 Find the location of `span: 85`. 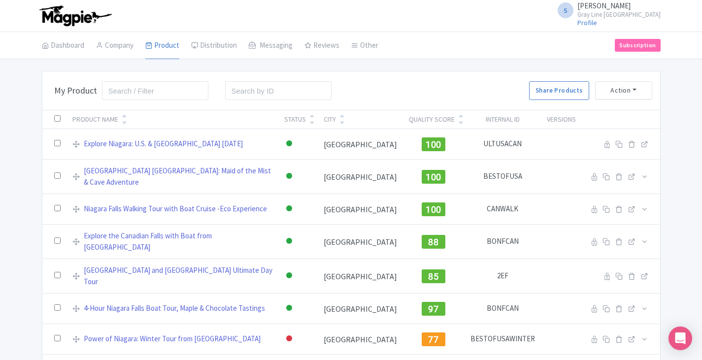

span: 85 is located at coordinates (433, 276).